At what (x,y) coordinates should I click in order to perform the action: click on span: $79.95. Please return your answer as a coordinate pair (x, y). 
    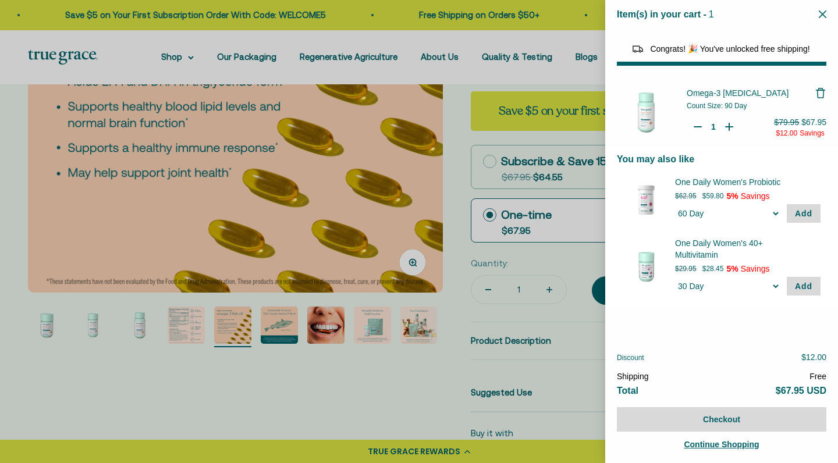
    Looking at the image, I should click on (786, 122).